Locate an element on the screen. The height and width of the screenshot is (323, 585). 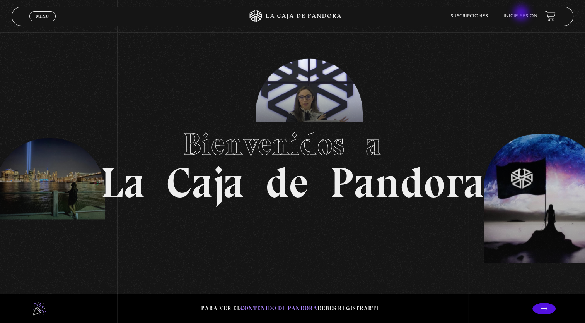
p: Para ver el debes registrarte is located at coordinates (291, 308).